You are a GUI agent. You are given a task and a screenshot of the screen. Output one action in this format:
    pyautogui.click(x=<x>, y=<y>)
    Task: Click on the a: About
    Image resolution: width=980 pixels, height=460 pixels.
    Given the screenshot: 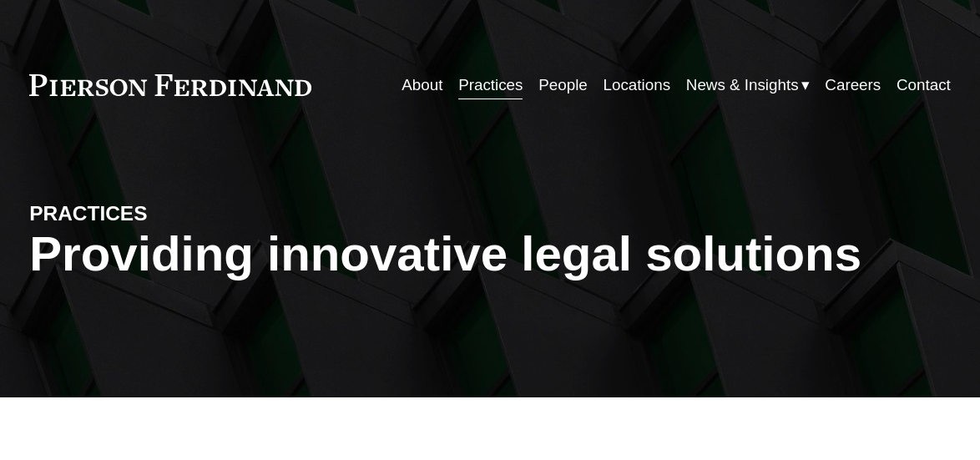 What is the action you would take?
    pyautogui.click(x=422, y=85)
    